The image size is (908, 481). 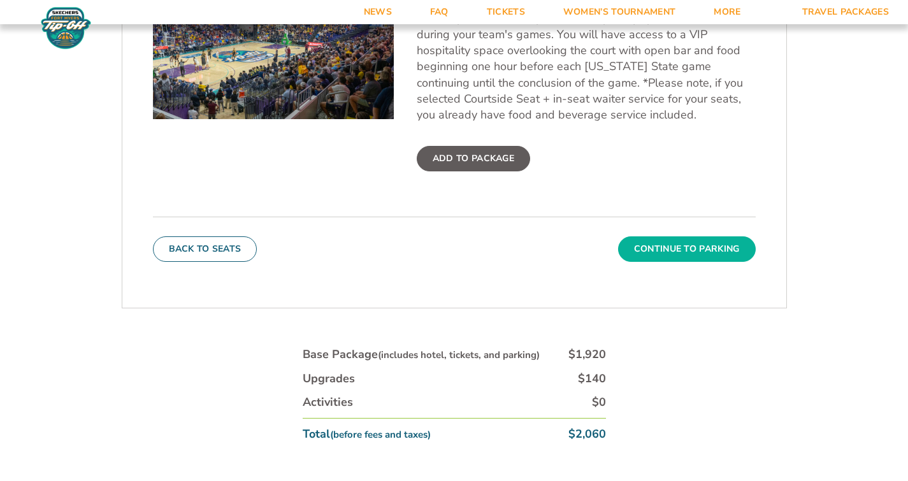 I want to click on div: Total, so click(x=366, y=434).